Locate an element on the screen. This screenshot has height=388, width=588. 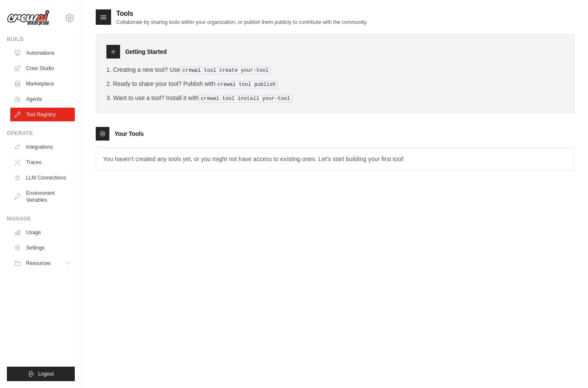
a: Settings is located at coordinates (43, 248).